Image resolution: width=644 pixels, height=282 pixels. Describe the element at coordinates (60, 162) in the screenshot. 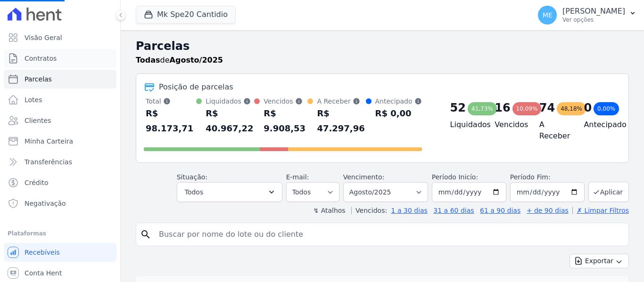

I see `a: Transferências` at that location.